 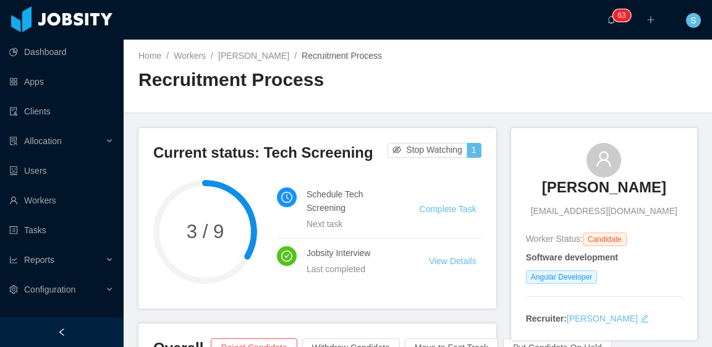 What do you see at coordinates (287, 256) in the screenshot?
I see `i: icon: check-circle` at bounding box center [287, 256].